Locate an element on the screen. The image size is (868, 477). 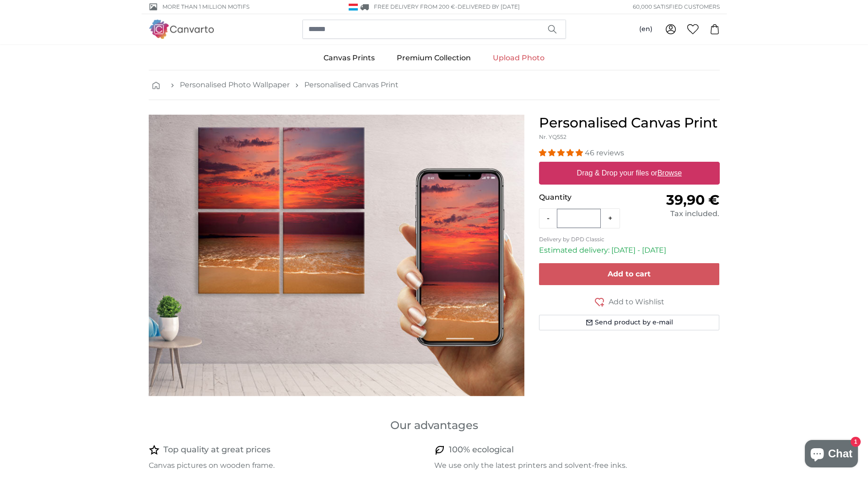
a: Upload Photo is located at coordinates (519, 58).